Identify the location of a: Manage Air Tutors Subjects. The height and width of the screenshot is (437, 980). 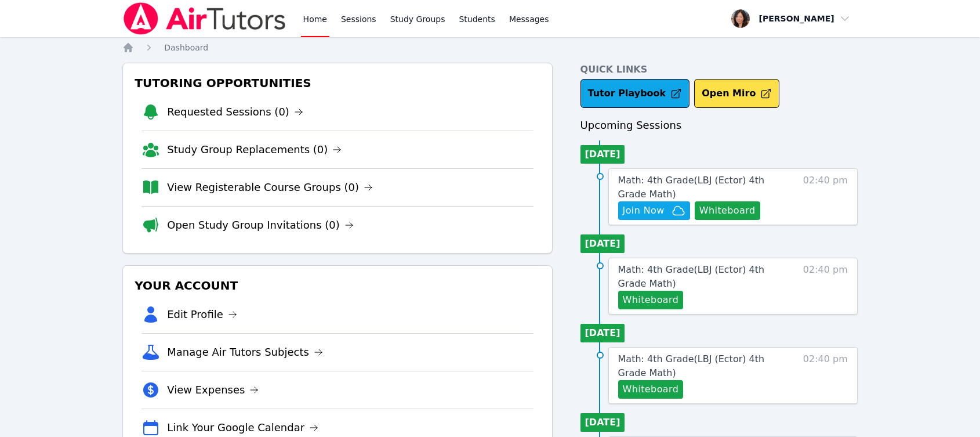
(245, 352).